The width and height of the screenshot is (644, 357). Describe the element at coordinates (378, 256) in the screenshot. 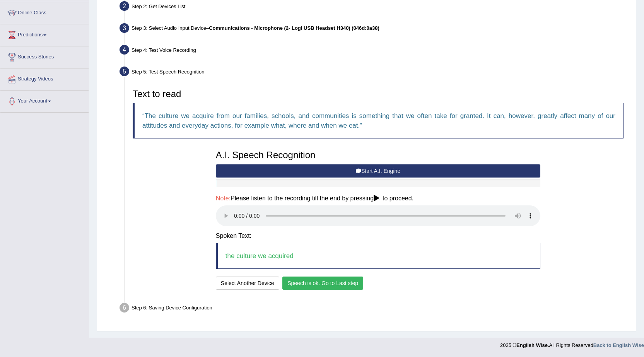

I see `blockquote: the culture we acquired` at that location.